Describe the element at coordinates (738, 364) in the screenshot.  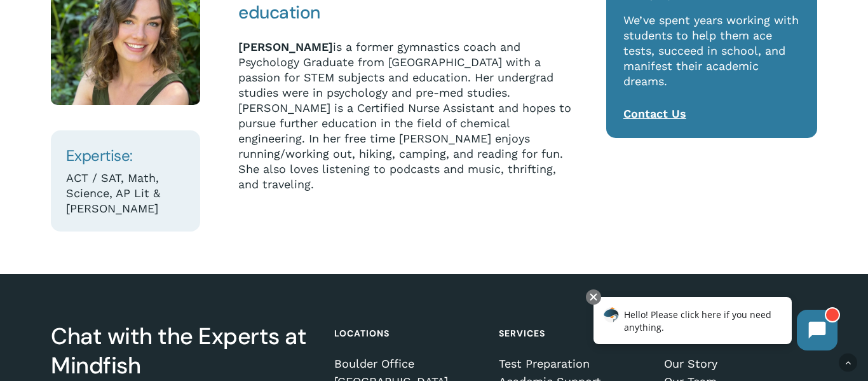
I see `a: Our Story` at that location.